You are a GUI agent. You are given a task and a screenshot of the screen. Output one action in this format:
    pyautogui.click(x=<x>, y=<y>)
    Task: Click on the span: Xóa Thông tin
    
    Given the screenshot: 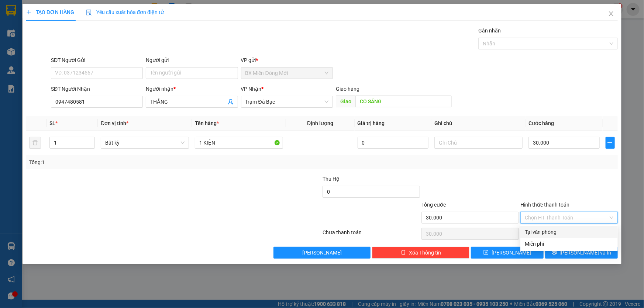 What is the action you would take?
    pyautogui.click(x=425, y=252)
    